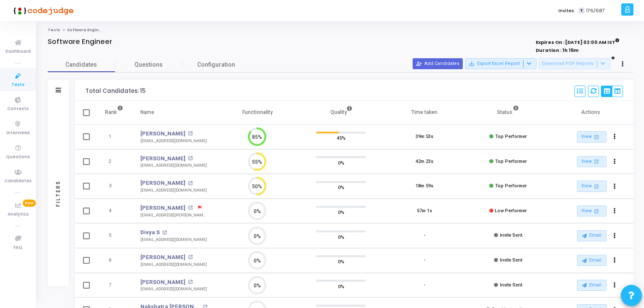 The image size is (644, 308). I want to click on div: 42m 23s, so click(424, 161).